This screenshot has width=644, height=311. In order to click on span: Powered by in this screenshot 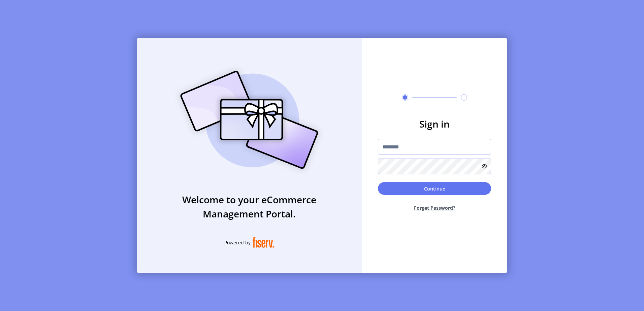, I will do `click(238, 243)`.